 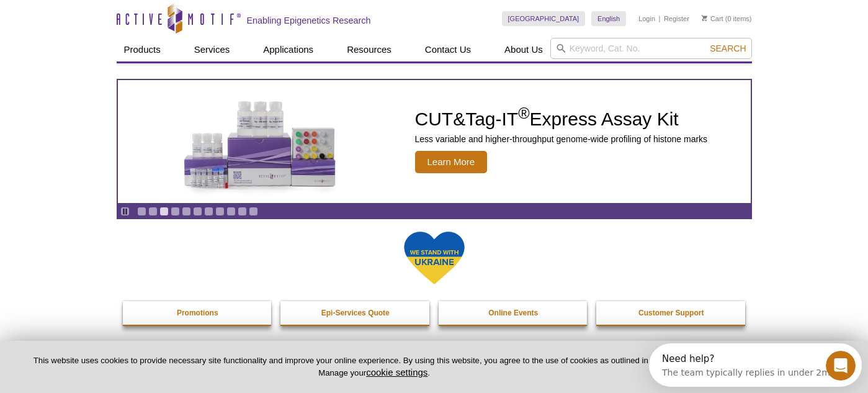 What do you see at coordinates (435, 141) in the screenshot?
I see `article: CUT&Tag-IT Express Assay Kit` at bounding box center [435, 141].